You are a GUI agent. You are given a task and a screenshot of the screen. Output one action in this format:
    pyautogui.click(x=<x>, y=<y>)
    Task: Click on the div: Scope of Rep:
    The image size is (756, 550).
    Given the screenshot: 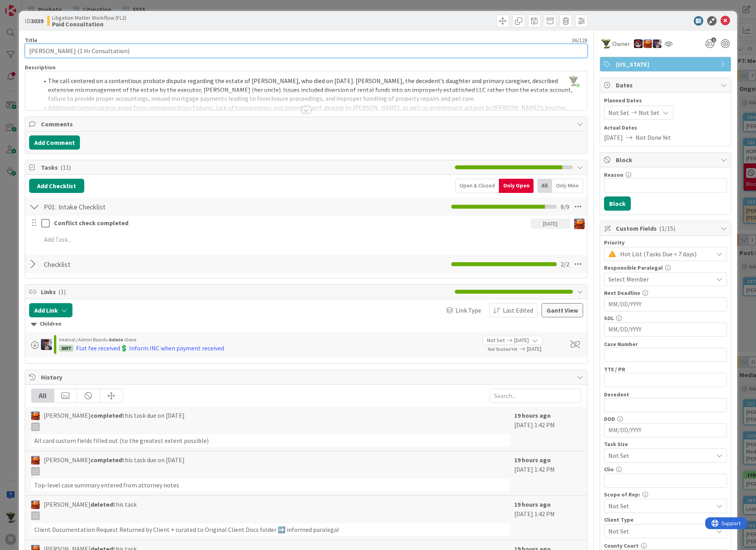 What is the action you would take?
    pyautogui.click(x=665, y=495)
    